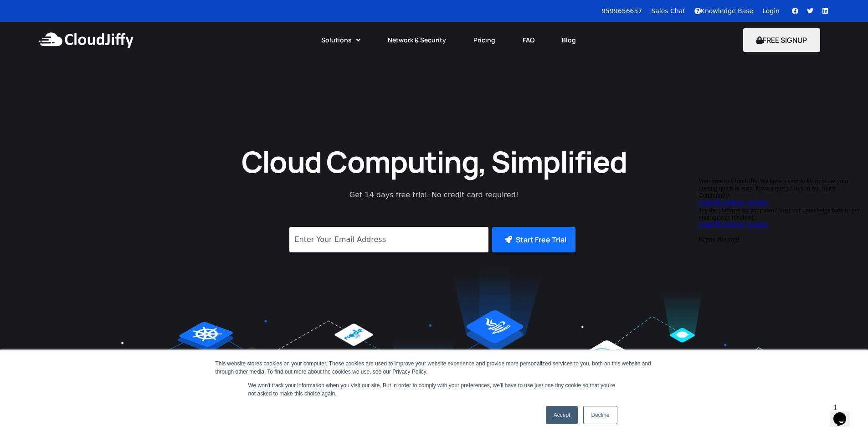  I want to click on a: 9599656657, so click(621, 11).